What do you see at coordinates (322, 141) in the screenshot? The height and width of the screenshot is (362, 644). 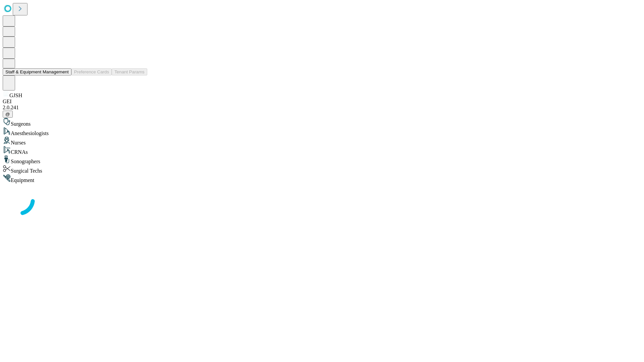 I see `div: Nurses` at bounding box center [322, 141].